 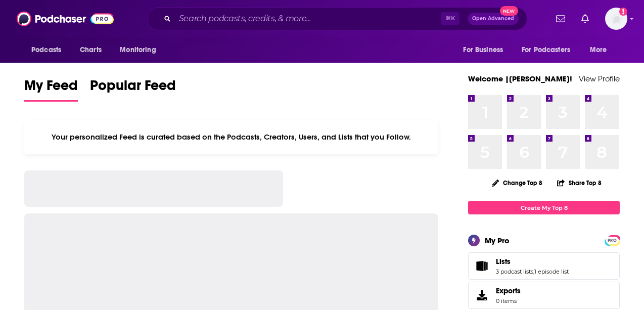 What do you see at coordinates (551, 271) in the screenshot?
I see `a: 1 episode list` at bounding box center [551, 271].